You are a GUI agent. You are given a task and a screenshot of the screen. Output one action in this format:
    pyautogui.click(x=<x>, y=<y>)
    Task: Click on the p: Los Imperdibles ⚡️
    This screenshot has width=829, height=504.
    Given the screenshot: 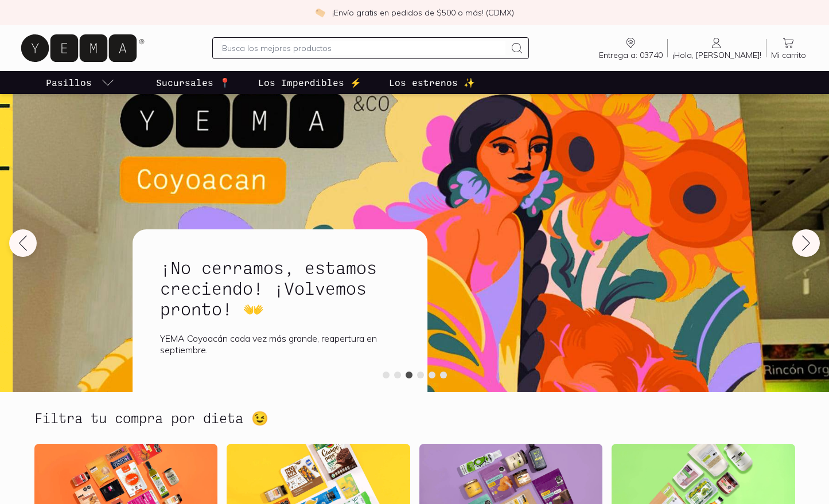 What is the action you would take?
    pyautogui.click(x=310, y=82)
    